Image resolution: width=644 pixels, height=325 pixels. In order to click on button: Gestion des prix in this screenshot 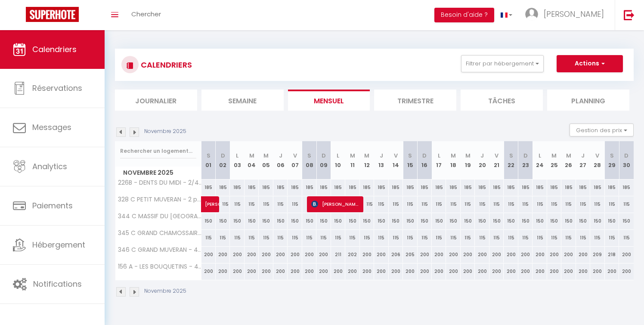, I will do `click(601, 130)`.